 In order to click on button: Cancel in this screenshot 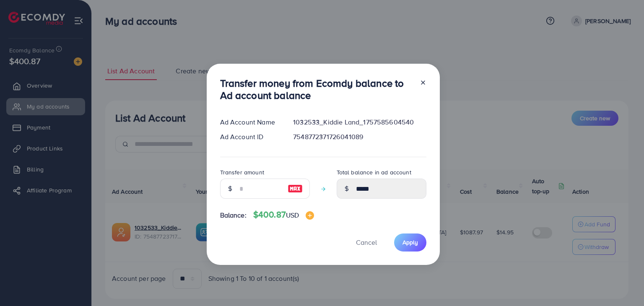, I will do `click(367, 242)`.